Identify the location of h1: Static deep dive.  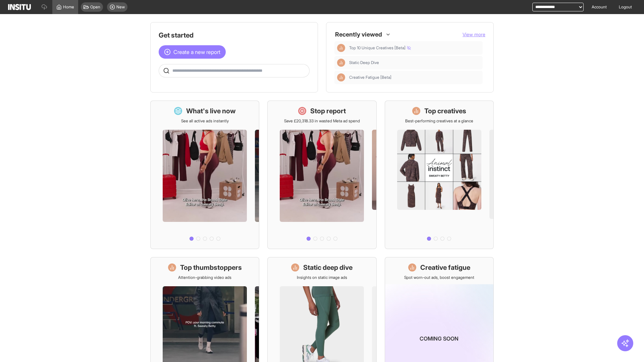
(328, 268).